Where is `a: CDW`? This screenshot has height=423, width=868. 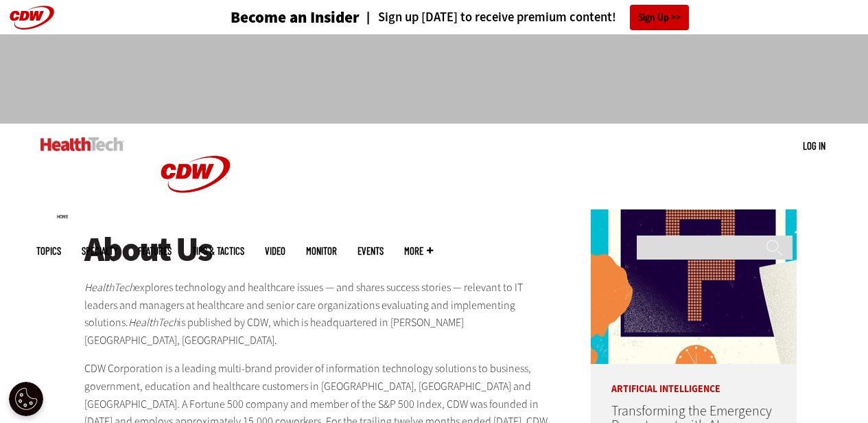
a: CDW is located at coordinates (196, 221).